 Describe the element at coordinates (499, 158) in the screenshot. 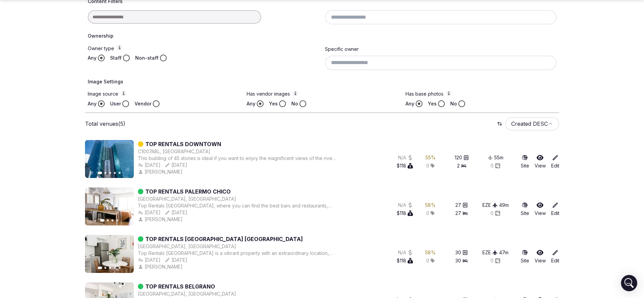

I see `button: 55m` at that location.